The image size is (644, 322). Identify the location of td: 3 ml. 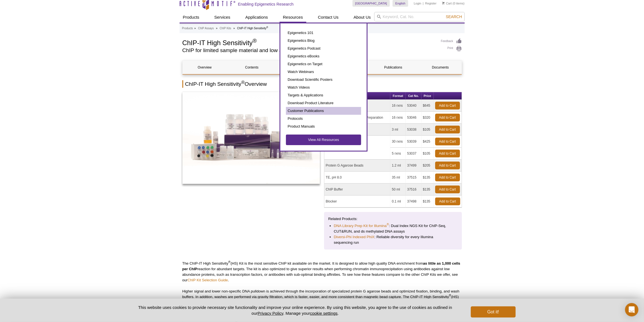
(398, 130).